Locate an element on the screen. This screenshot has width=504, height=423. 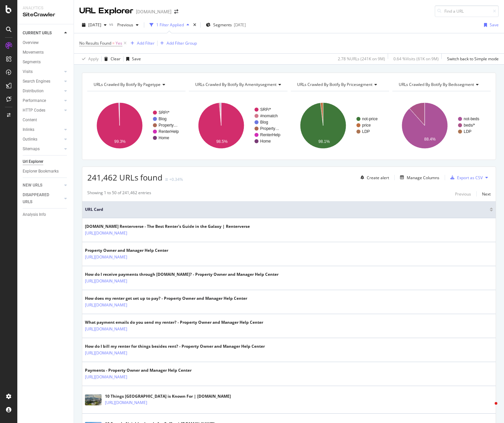
text: beds/* is located at coordinates (470, 125).